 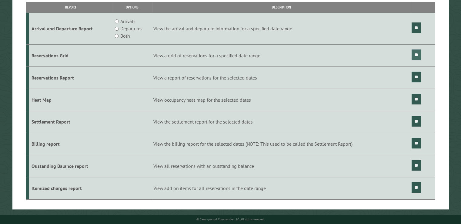 What do you see at coordinates (281, 121) in the screenshot?
I see `td: View the settlement report for the selected dates` at bounding box center [281, 121].